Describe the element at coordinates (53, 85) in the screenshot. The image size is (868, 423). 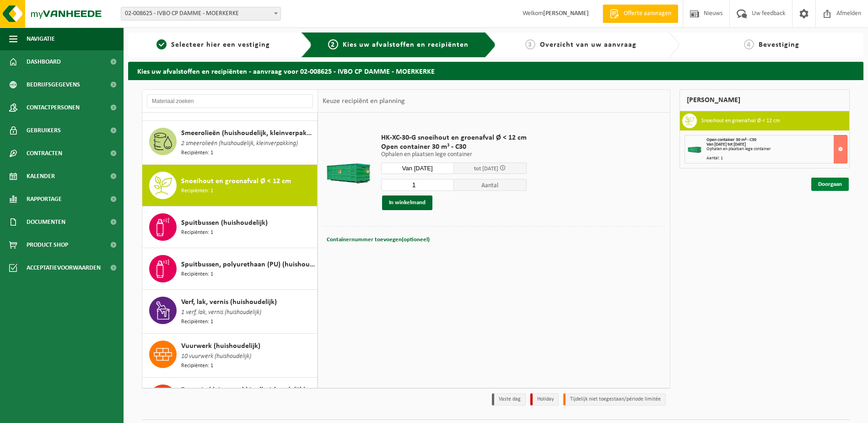
I see `span: Bedrijfsgegevens` at that location.